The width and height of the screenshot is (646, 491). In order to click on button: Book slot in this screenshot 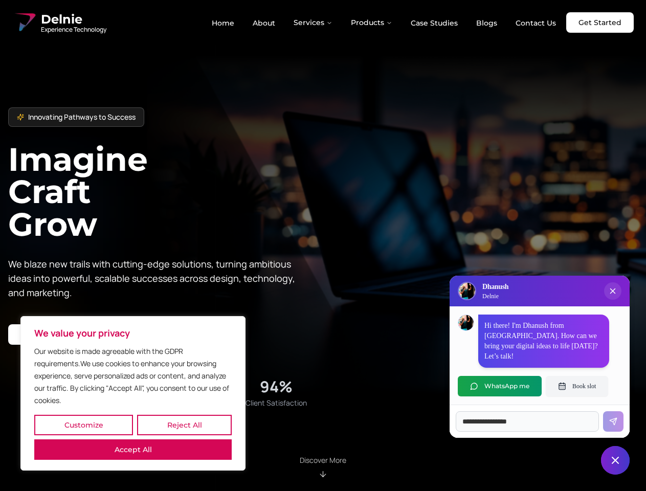, I will do `click(577, 386)`.